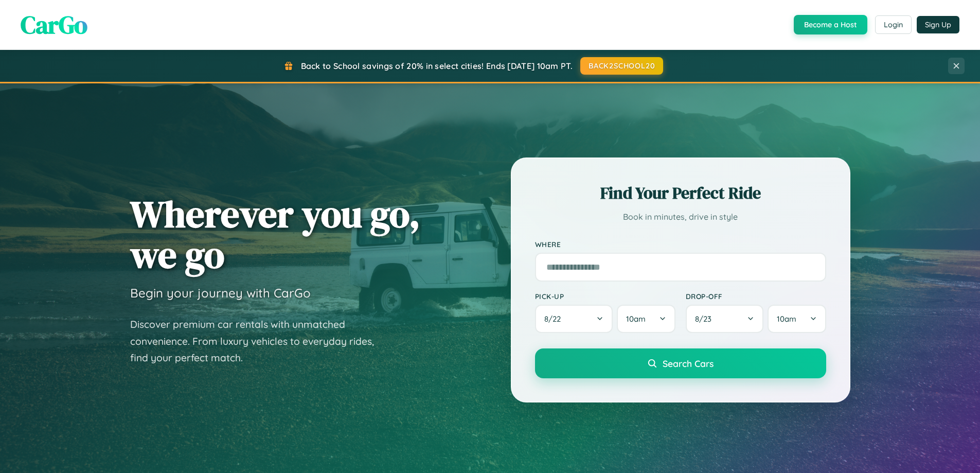  What do you see at coordinates (938, 25) in the screenshot?
I see `button: Sign Up` at bounding box center [938, 25].